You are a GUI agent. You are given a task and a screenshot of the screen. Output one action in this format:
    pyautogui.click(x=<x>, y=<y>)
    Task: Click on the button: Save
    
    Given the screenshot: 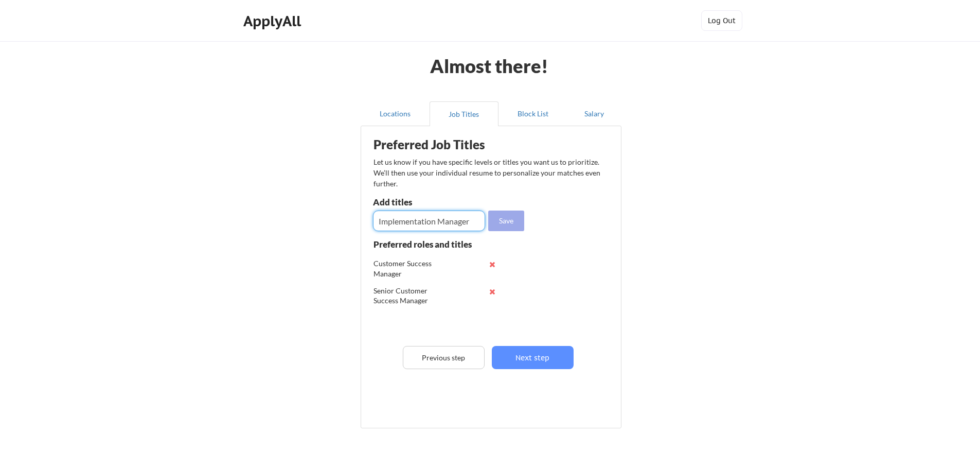 What is the action you would take?
    pyautogui.click(x=506, y=221)
    